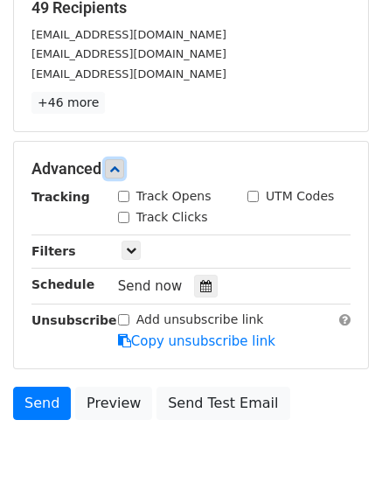  What do you see at coordinates (114, 403) in the screenshot?
I see `a: Preview` at bounding box center [114, 403].